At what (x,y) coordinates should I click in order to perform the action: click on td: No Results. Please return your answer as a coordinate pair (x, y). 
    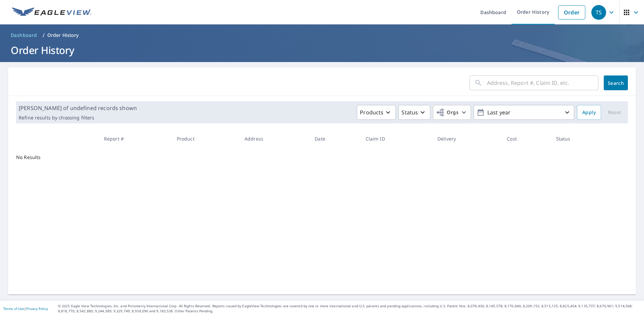
    Looking at the image, I should click on (54, 157).